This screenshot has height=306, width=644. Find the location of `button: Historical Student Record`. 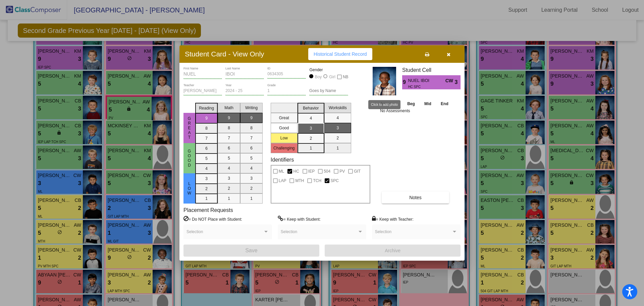

button: Historical Student Record is located at coordinates (340, 54).